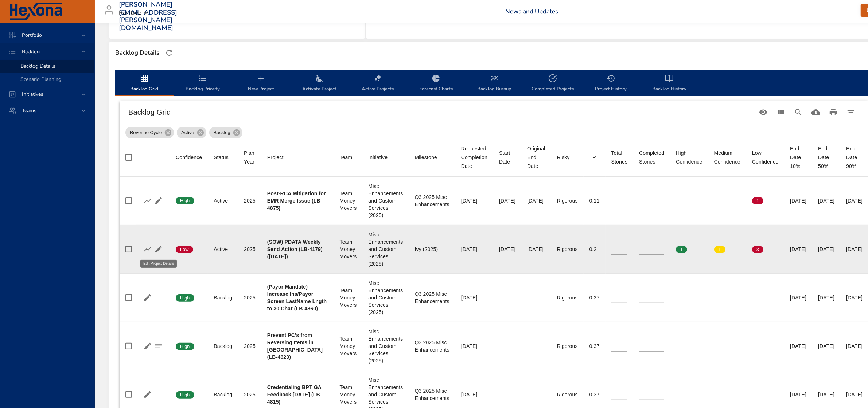 The width and height of the screenshot is (868, 408). I want to click on b: (Payor Mandate) Increase Ins/Payor Screen LastName Lngth to 30 Char (LB-4860), so click(297, 298).